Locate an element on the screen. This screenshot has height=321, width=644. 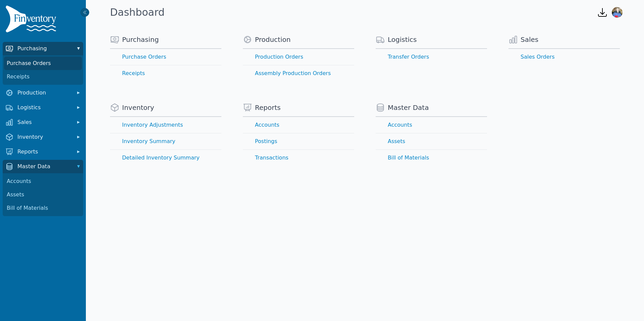
button: Logistics is located at coordinates (43, 108).